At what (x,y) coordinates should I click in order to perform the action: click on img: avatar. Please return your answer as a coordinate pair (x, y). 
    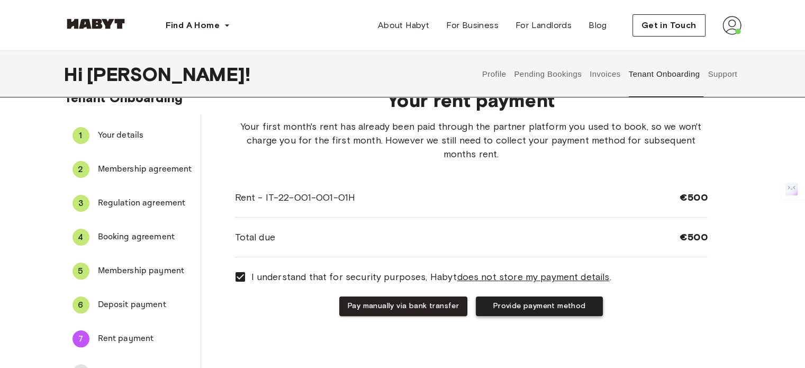
    Looking at the image, I should click on (732, 25).